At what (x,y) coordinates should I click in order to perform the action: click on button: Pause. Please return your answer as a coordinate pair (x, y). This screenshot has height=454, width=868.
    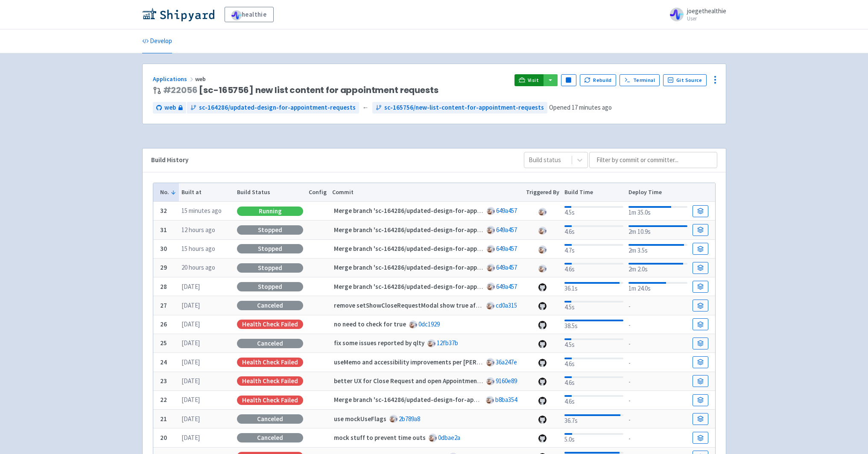
    Looking at the image, I should click on (569, 80).